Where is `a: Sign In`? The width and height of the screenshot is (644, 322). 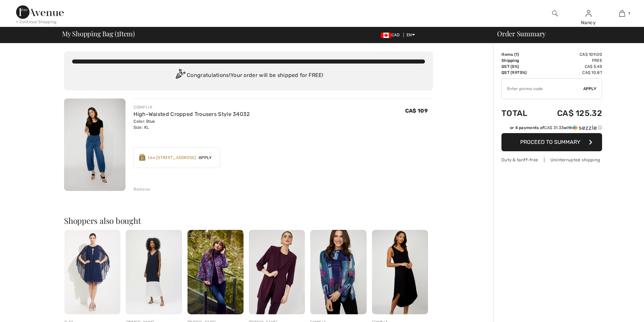 a: Sign In is located at coordinates (588, 13).